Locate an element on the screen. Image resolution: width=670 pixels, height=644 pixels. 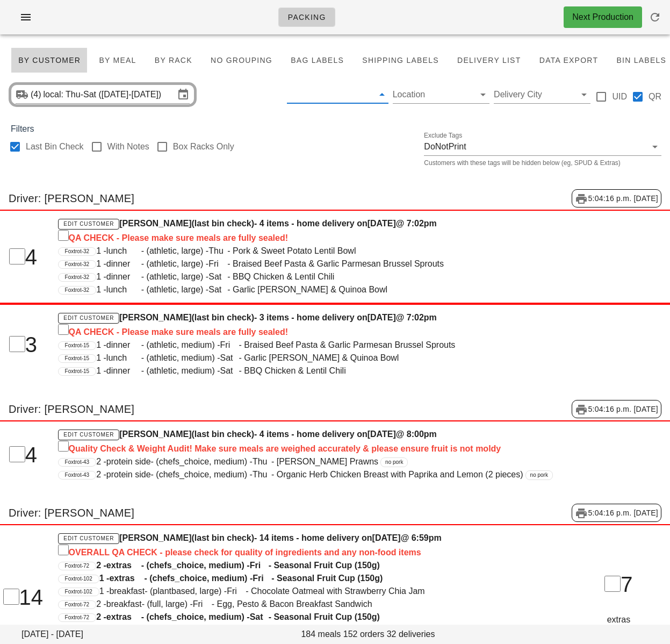
button: Shipping Labels is located at coordinates (401, 60).